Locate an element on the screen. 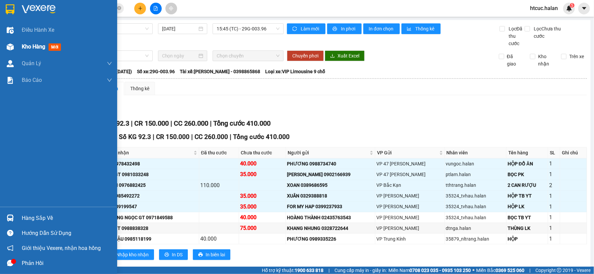 This screenshot has height=274, width=594. span: download is located at coordinates (332, 56).